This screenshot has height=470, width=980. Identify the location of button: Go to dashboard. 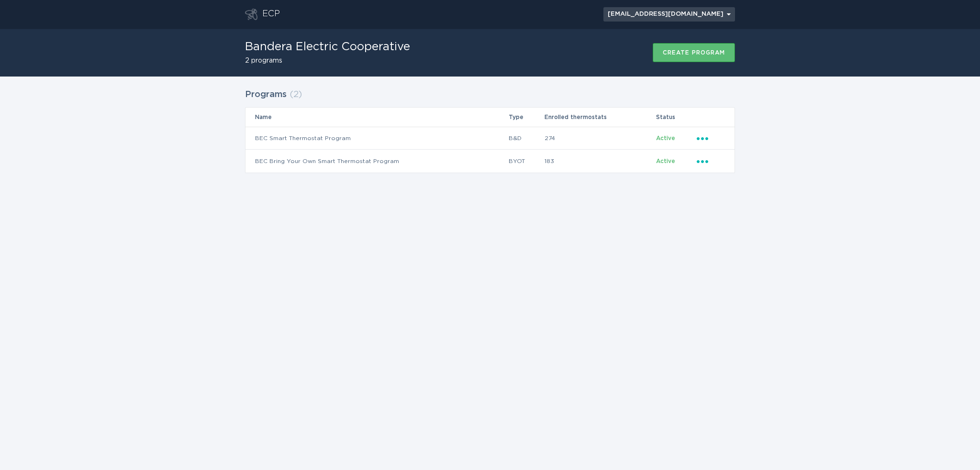
(251, 15).